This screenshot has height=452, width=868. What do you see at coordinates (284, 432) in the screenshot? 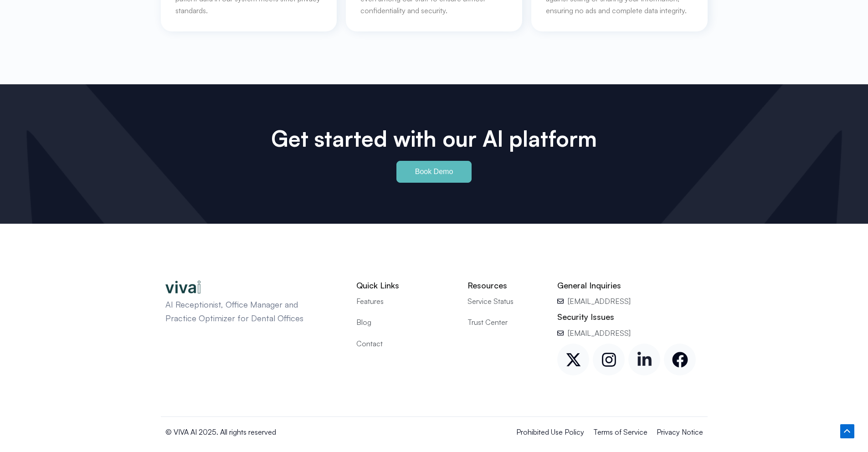
I see `p: © VIVA AI 2025. All rights reserved` at bounding box center [284, 432].